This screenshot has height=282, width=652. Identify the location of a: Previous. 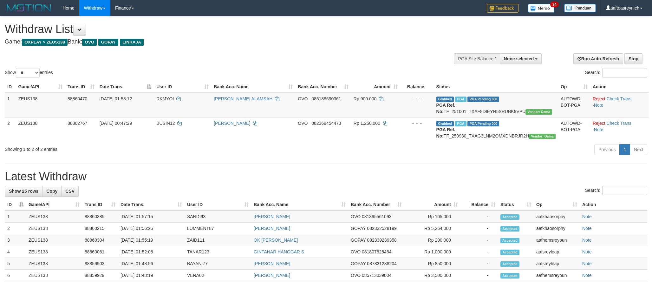
(607, 149).